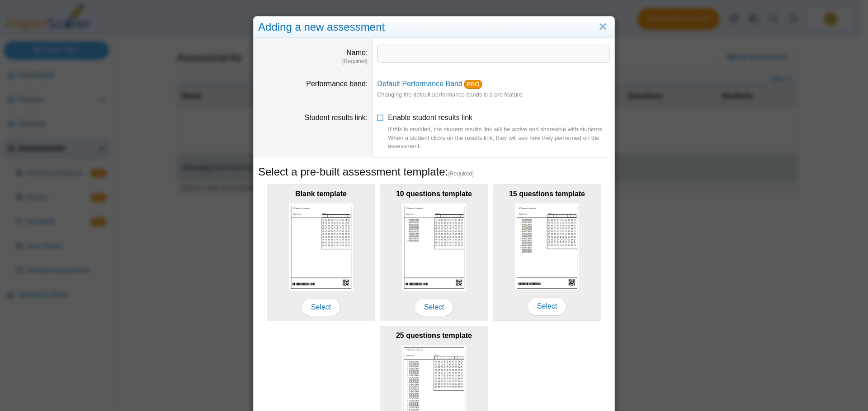  What do you see at coordinates (434, 27) in the screenshot?
I see `div: Adding a new assessment` at bounding box center [434, 27].